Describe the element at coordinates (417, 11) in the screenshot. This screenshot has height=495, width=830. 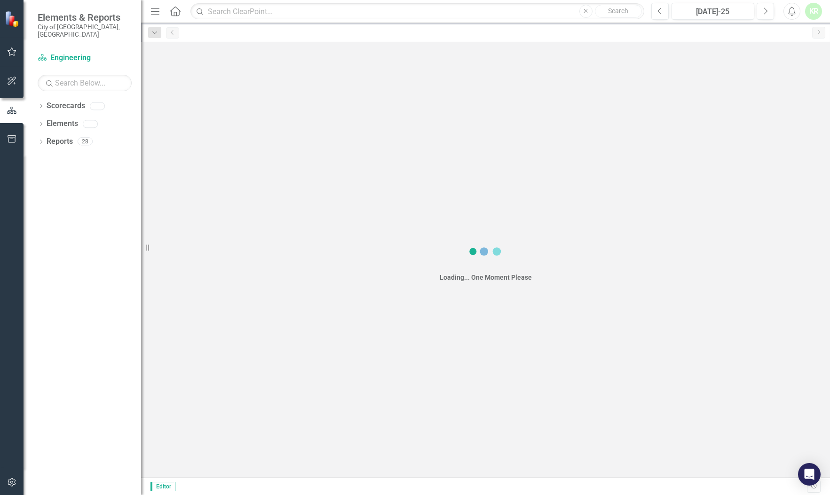
I see `input: Search ClearPoint...` at that location.